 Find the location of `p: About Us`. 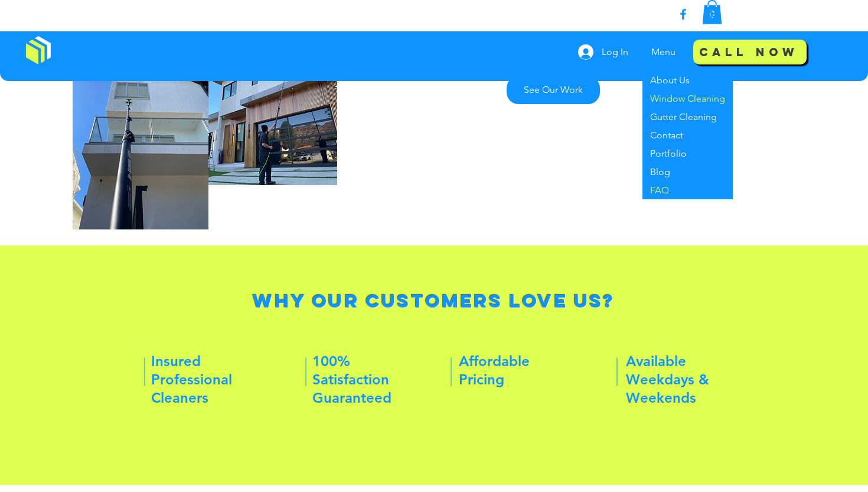

p: About Us is located at coordinates (670, 80).